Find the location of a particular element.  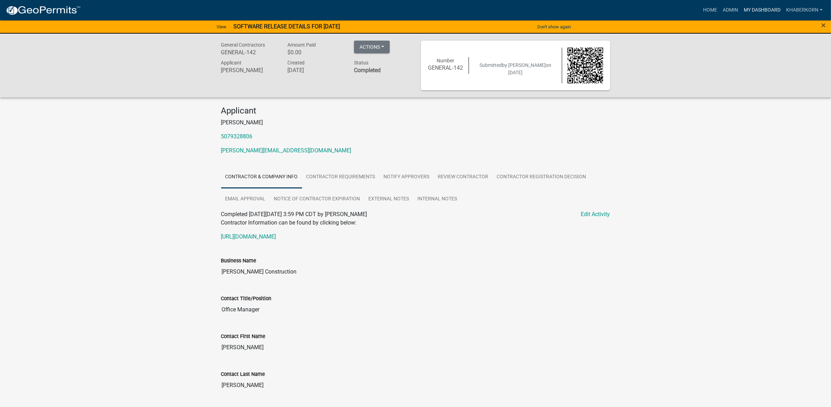

a: Notice of Contractor Expiration is located at coordinates (317, 200).